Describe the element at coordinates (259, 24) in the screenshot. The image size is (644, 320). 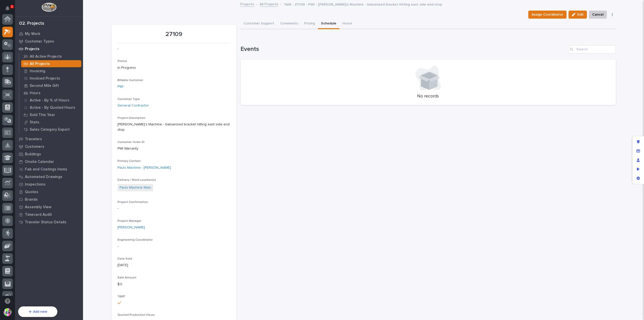
I see `button: Customer Support` at that location.